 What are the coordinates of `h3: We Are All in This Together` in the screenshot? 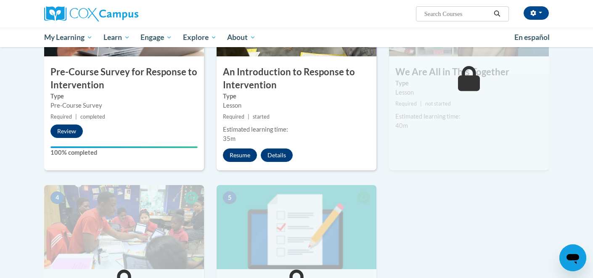 It's located at (469, 72).